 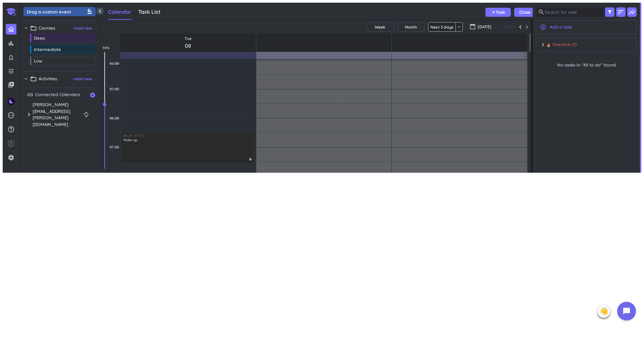 What do you see at coordinates (59, 49) in the screenshot?
I see `span: Intermediate` at bounding box center [59, 49].